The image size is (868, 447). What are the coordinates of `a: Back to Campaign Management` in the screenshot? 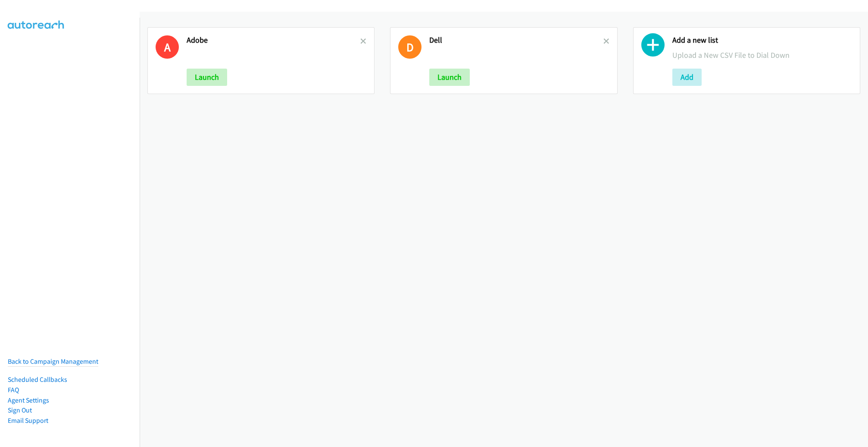 It's located at (53, 361).